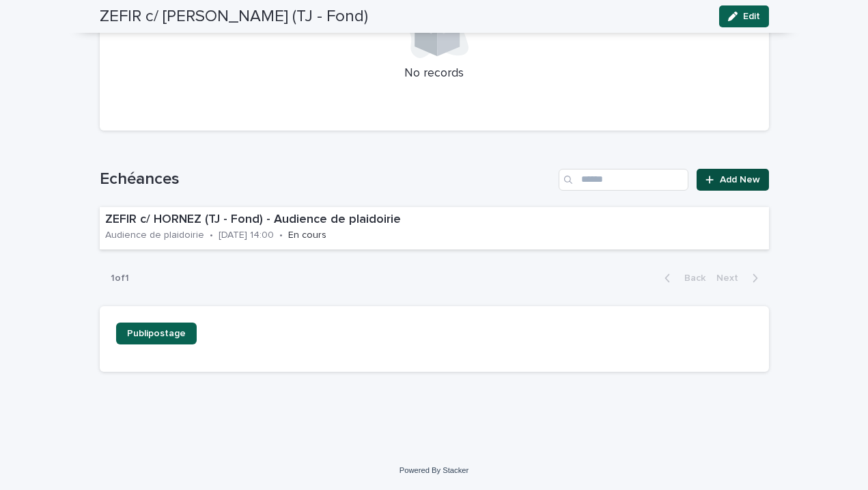  I want to click on p: No records, so click(434, 74).